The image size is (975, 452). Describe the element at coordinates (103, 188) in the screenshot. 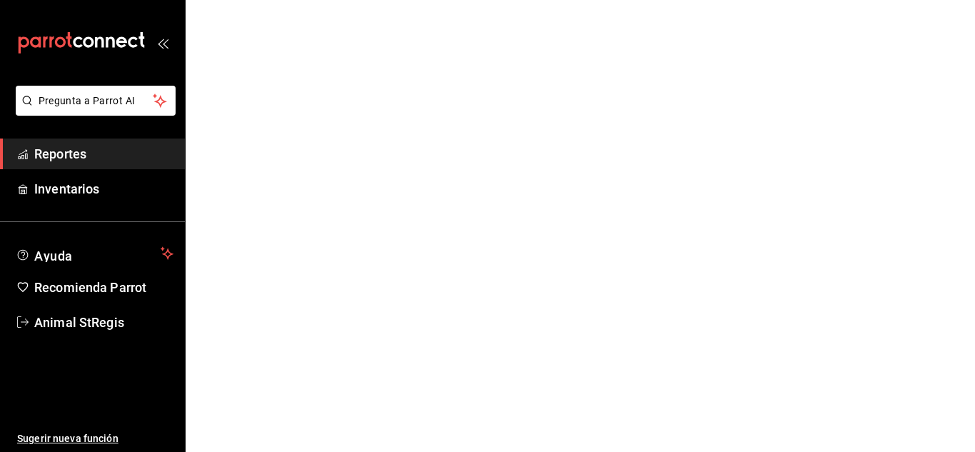

I see `span: Inventarios` at that location.